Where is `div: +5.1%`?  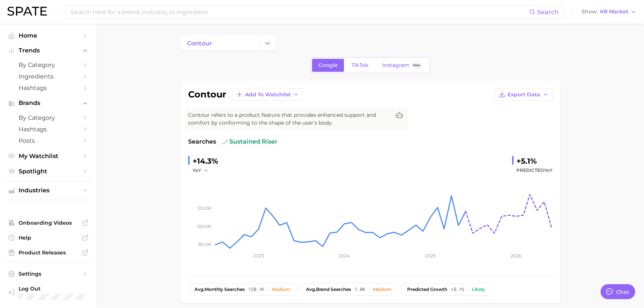 div: +5.1% is located at coordinates (534, 161).